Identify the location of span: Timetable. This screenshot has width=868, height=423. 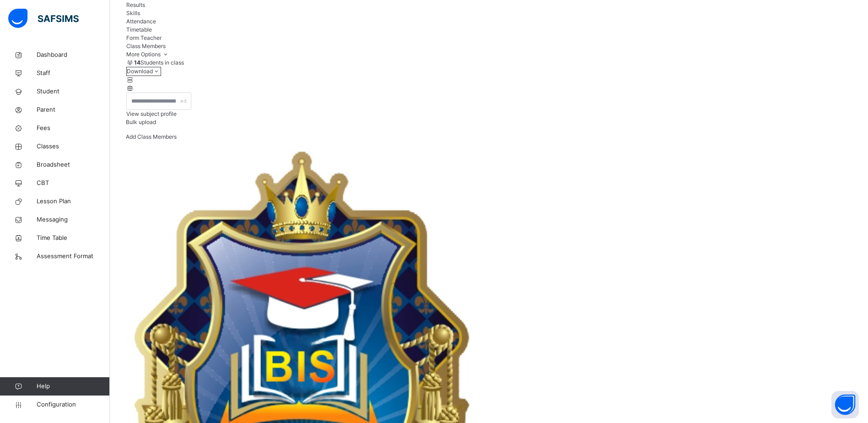
(139, 30).